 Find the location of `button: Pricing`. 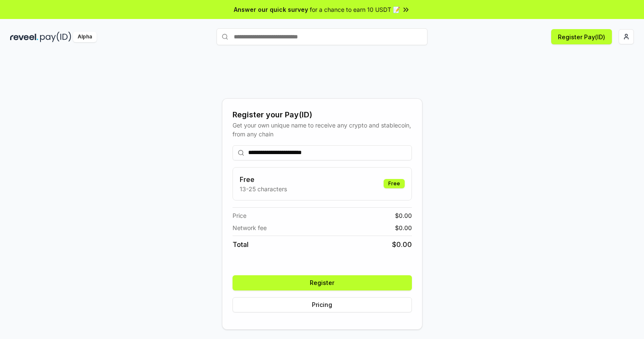

button: Pricing is located at coordinates (322, 305).